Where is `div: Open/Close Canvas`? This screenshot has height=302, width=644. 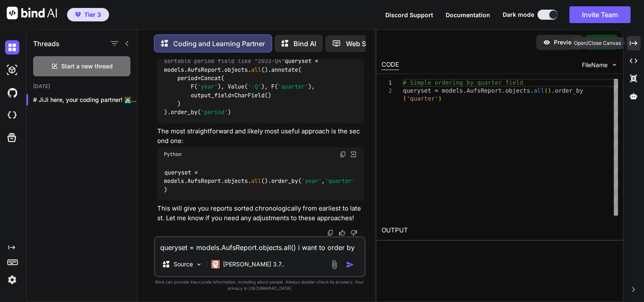 div: Open/Close Canvas is located at coordinates (598, 43).